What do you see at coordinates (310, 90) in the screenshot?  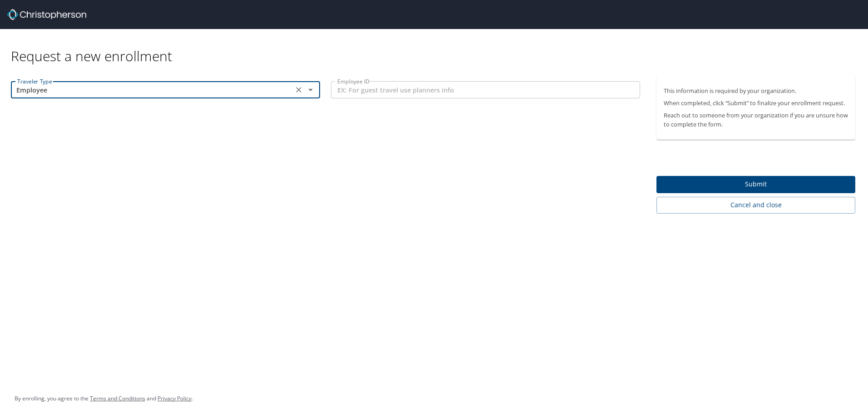 I see `button: Open` at bounding box center [310, 90].